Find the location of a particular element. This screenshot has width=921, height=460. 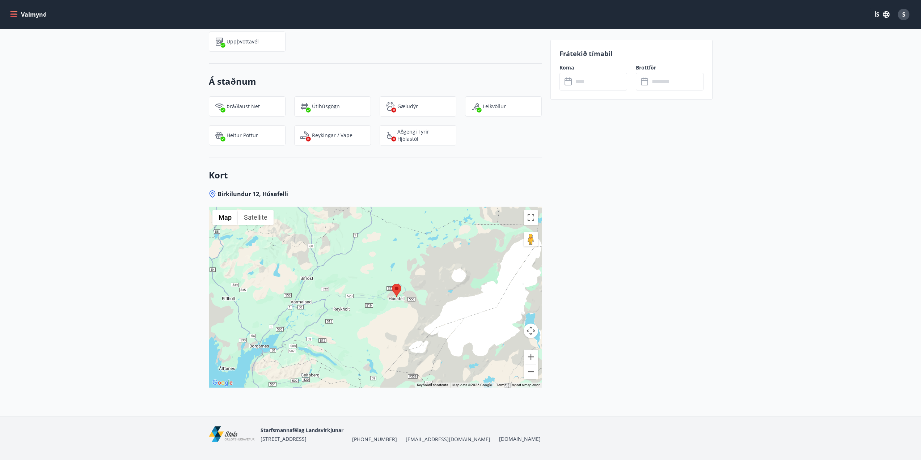

img: qe69Qk1XRHxUS6SlVorqwOSuwvskut3fG79gUJPU.svg is located at coordinates (476, 106).